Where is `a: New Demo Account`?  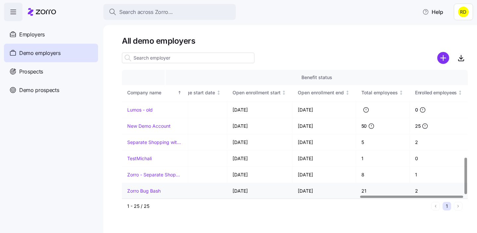 a: New Demo Account is located at coordinates (149, 126).